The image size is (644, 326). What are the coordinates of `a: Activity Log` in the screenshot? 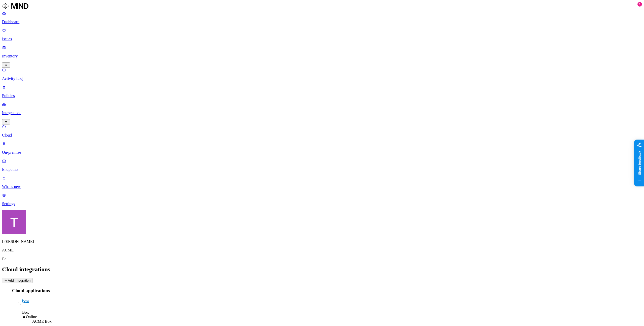 It's located at (322, 74).